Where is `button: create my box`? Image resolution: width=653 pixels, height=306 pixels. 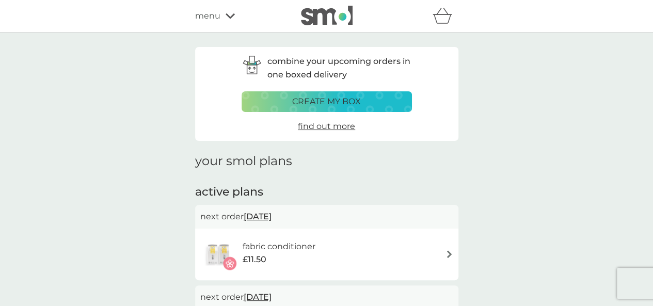
button: create my box is located at coordinates (327, 102).